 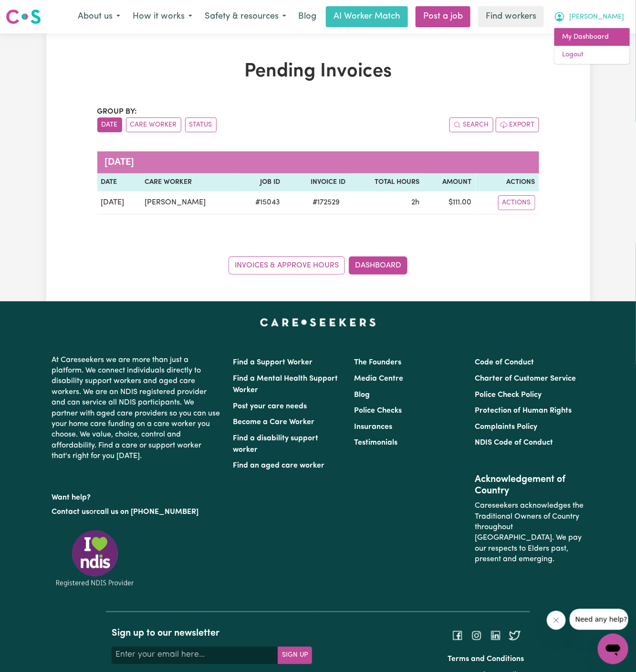 I want to click on button: sort invoices by paid status, so click(x=201, y=125).